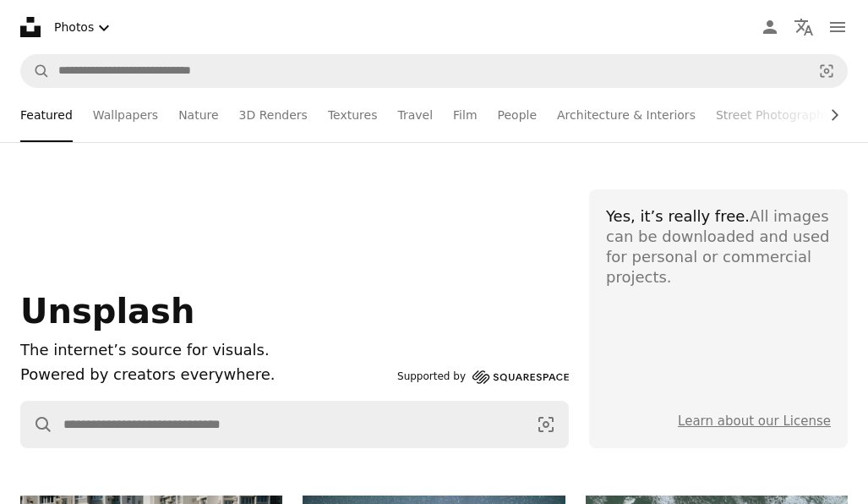 The width and height of the screenshot is (868, 504). Describe the element at coordinates (273, 115) in the screenshot. I see `a: 3D Renders` at that location.